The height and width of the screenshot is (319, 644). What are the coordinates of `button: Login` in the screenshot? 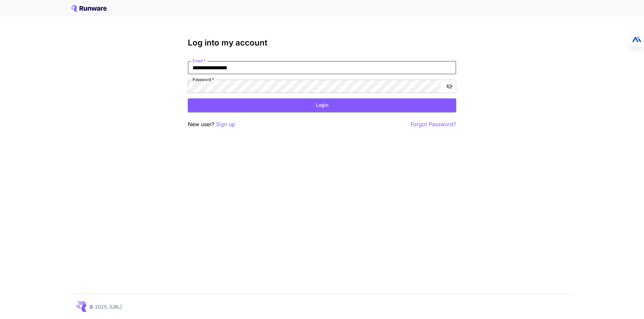 It's located at (322, 105).